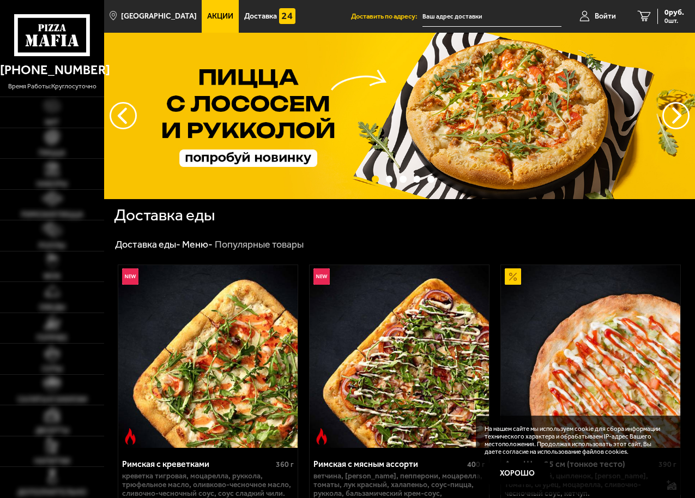  I want to click on span: Акции, so click(220, 16).